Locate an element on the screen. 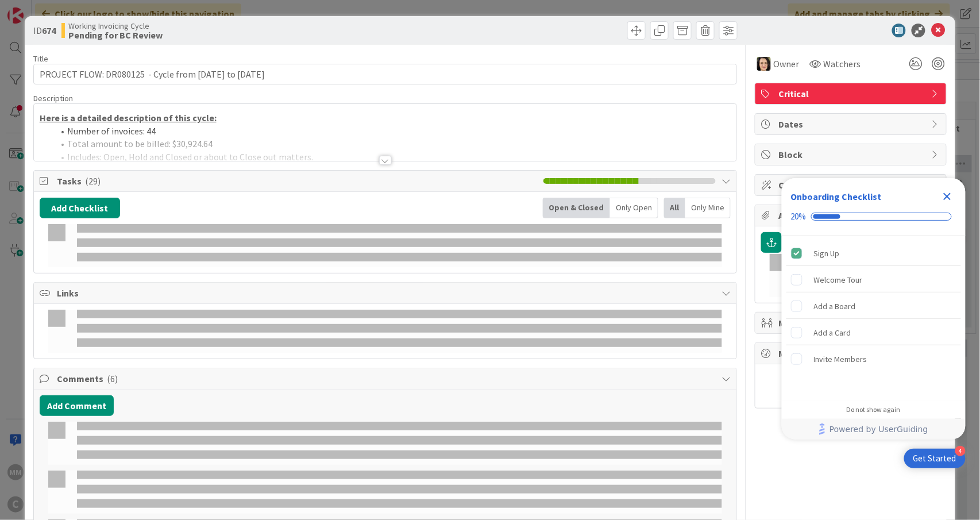 Image resolution: width=980 pixels, height=520 pixels. div: Welcome Tour is incomplete. is located at coordinates (874, 280).